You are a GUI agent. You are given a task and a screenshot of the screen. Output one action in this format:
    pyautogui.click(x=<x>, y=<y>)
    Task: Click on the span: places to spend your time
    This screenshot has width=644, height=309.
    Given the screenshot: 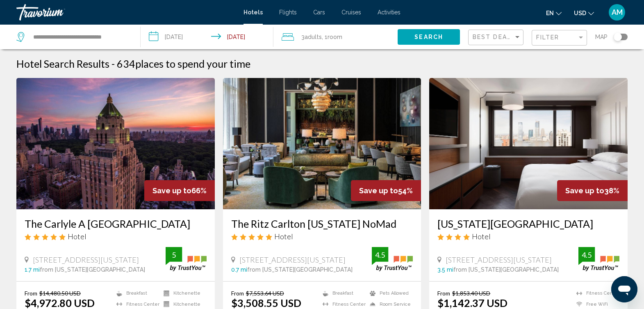 What is the action you would take?
    pyautogui.click(x=193, y=64)
    